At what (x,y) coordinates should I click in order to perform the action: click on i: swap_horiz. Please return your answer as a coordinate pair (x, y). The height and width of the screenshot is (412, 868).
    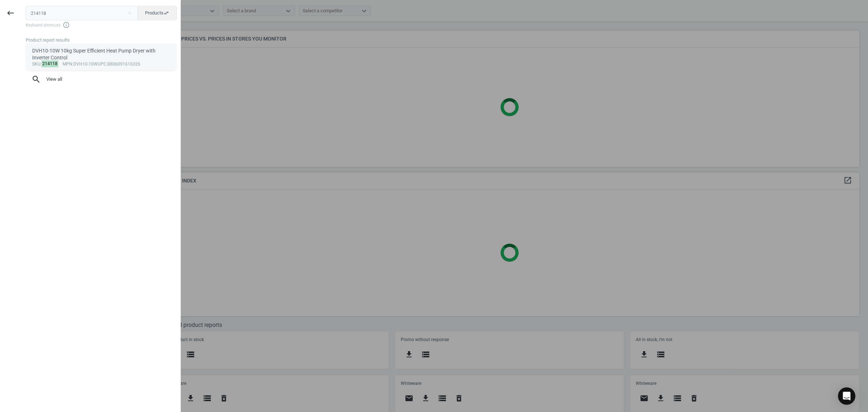
    Looking at the image, I should click on (166, 13).